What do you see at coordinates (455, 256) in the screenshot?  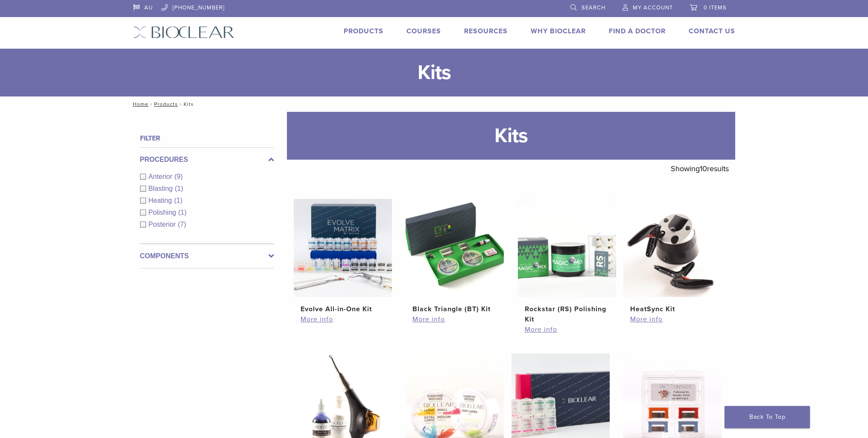 I see `a: Black Triangle (BT) KitBlack Triangle (BT) Kit` at bounding box center [455, 256].